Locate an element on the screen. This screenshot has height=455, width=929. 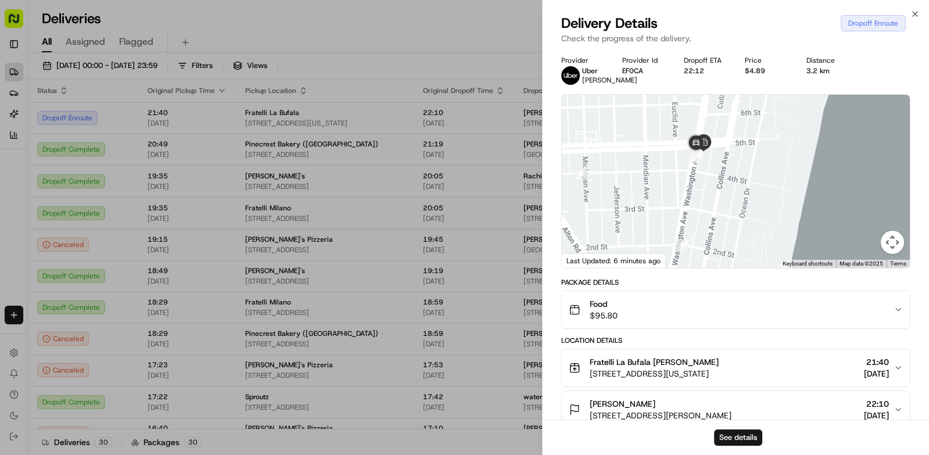
p: Check the progress of the delivery. is located at coordinates (736, 38).